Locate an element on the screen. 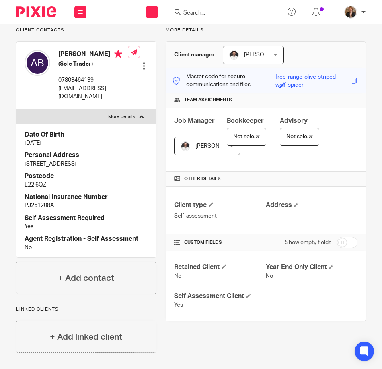 The width and height of the screenshot is (382, 369). h5: (Sole Trader) is located at coordinates (93, 64).